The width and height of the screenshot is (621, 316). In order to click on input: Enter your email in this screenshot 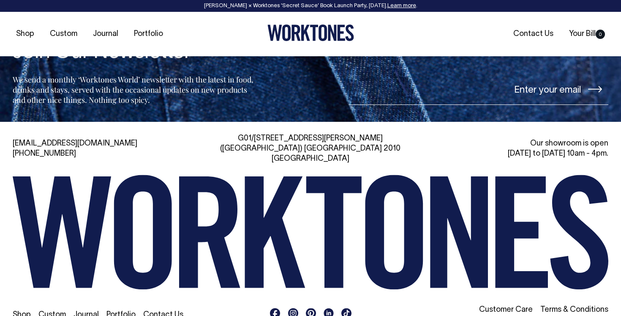, I will do `click(478, 89)`.